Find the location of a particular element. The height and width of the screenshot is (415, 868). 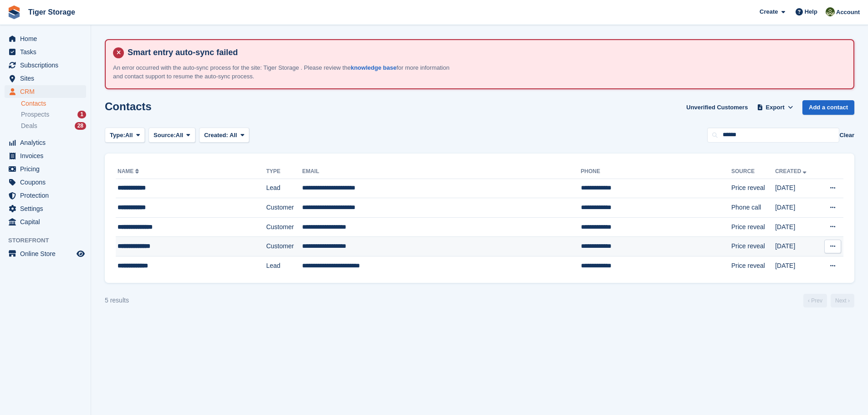

th: Source is located at coordinates (753, 172).